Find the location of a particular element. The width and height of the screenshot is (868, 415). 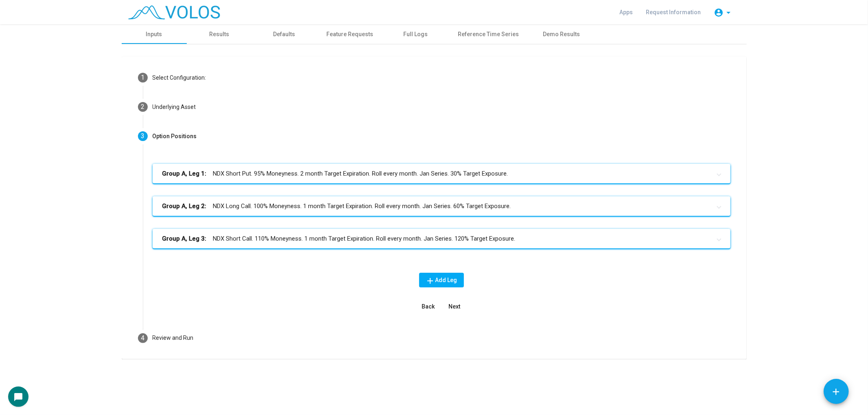

span: 3 is located at coordinates (143, 136).